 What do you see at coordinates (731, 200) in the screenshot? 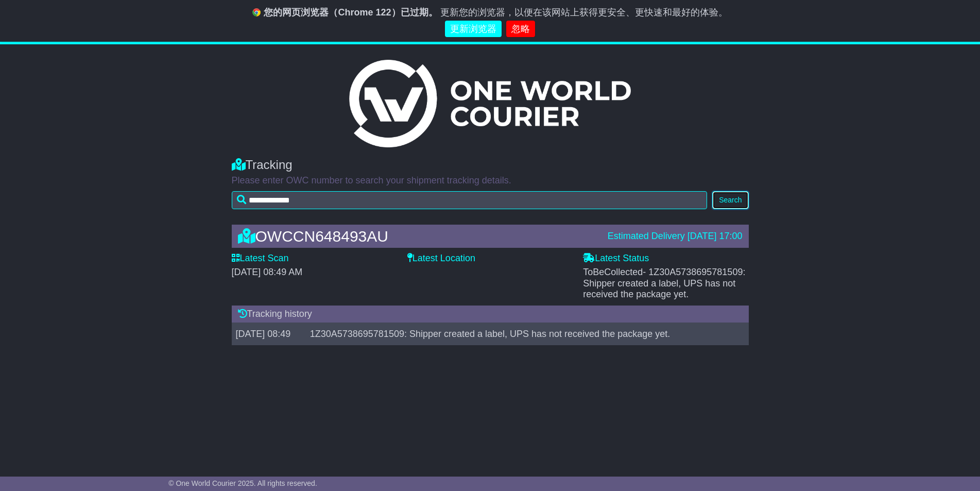
I see `button: Search` at bounding box center [731, 200].